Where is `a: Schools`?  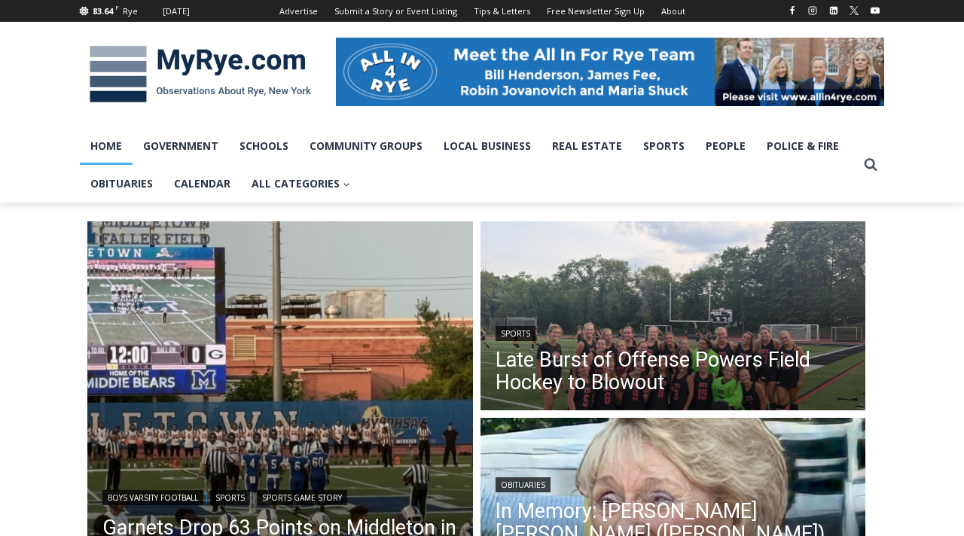 a: Schools is located at coordinates (264, 146).